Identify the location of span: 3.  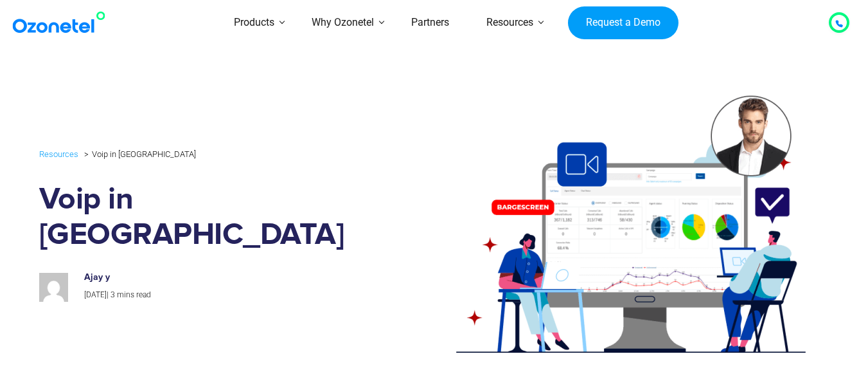
(113, 295).